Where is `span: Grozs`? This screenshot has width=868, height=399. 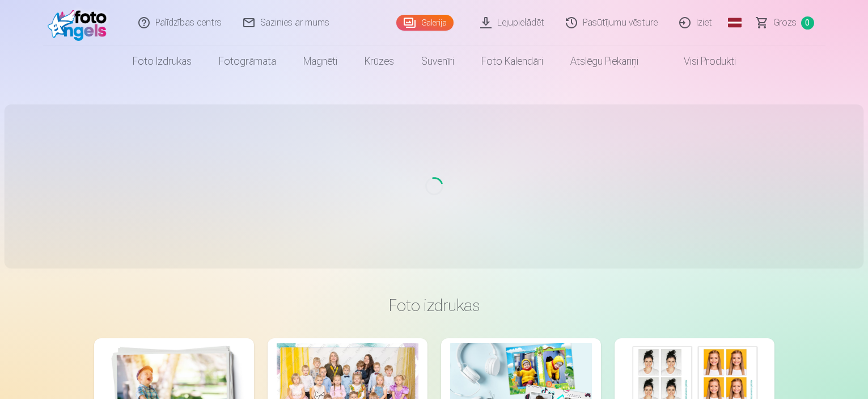 span: Grozs is located at coordinates (785, 22).